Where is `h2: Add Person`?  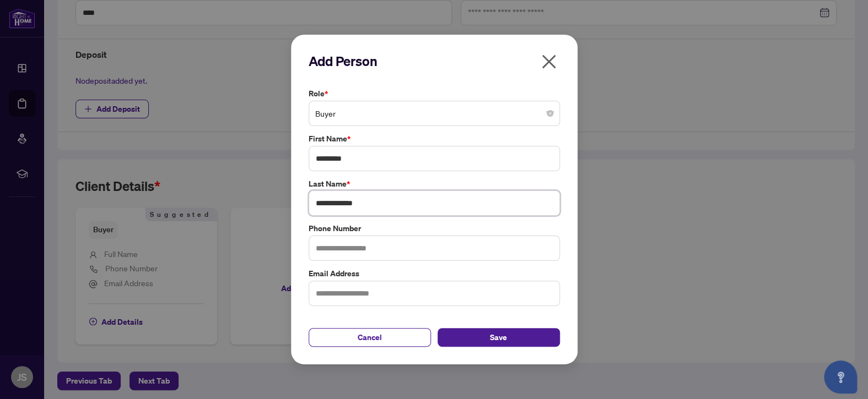 h2: Add Person is located at coordinates (434, 61).